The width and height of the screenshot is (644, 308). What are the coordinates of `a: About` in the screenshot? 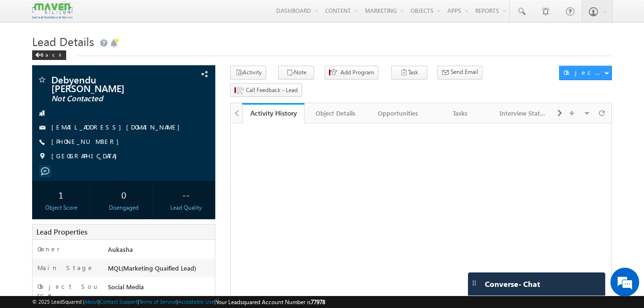 It's located at (91, 301).